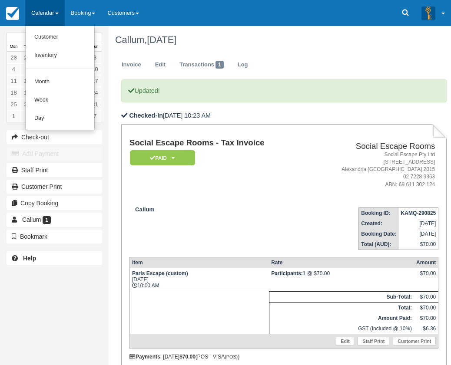 The height and width of the screenshot is (365, 451). I want to click on img: A3, so click(428, 13).